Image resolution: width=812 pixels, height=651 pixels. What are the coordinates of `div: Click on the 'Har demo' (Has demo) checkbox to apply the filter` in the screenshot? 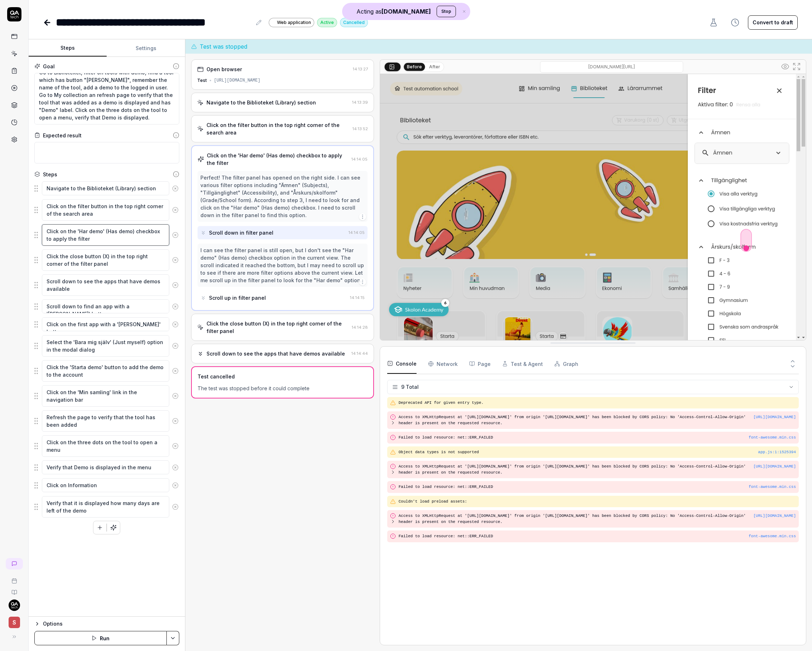 It's located at (278, 159).